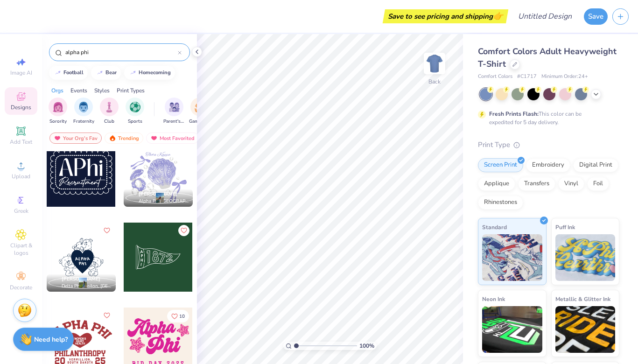 The image size is (638, 364). What do you see at coordinates (495, 76) in the screenshot?
I see `span: Comfort Colors` at bounding box center [495, 76].